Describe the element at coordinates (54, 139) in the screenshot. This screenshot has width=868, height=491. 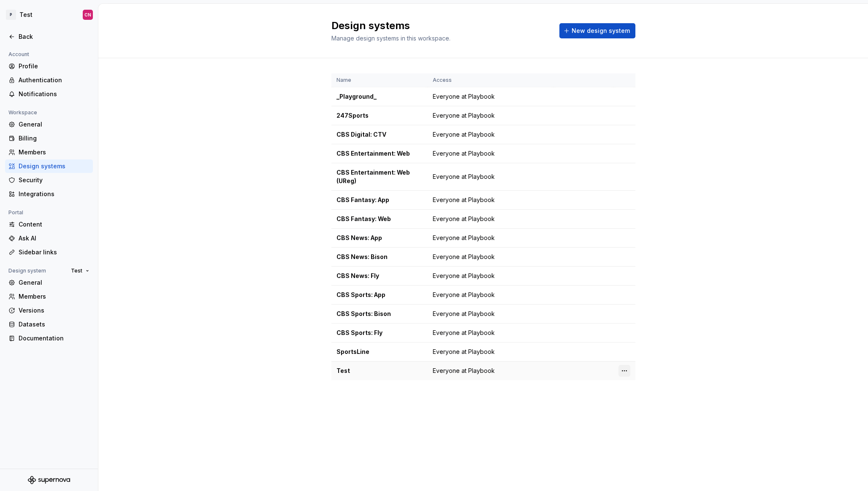
I see `div: Billing` at that location.